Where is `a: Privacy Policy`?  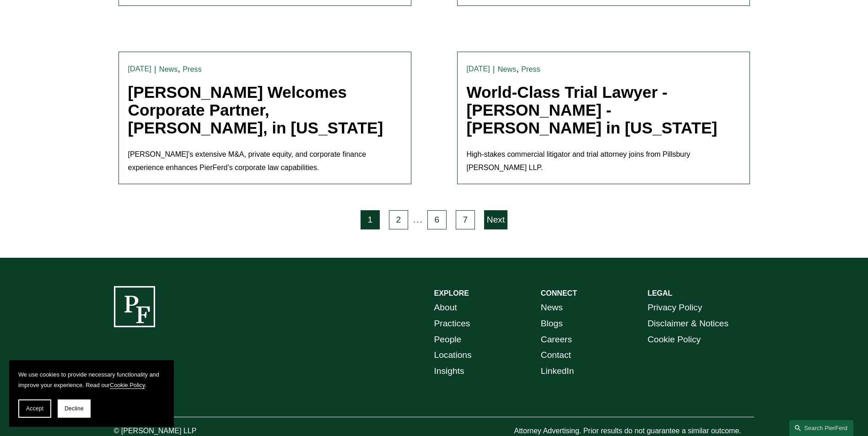 a: Privacy Policy is located at coordinates (674, 307).